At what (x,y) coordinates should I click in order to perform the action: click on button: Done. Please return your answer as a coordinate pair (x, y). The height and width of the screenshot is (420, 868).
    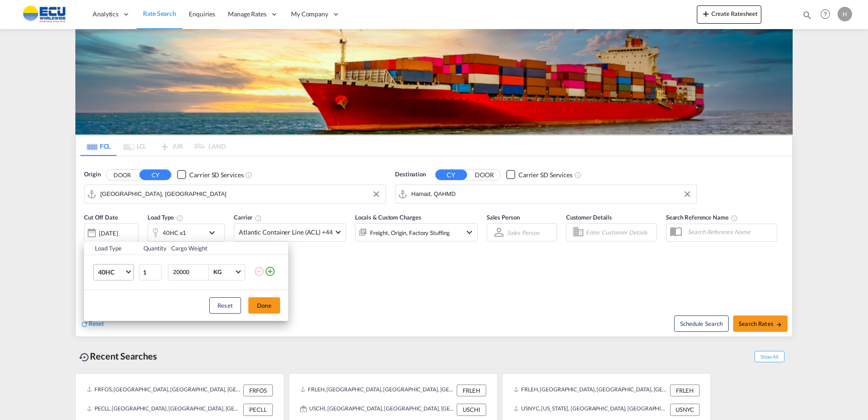
    Looking at the image, I should click on (264, 305).